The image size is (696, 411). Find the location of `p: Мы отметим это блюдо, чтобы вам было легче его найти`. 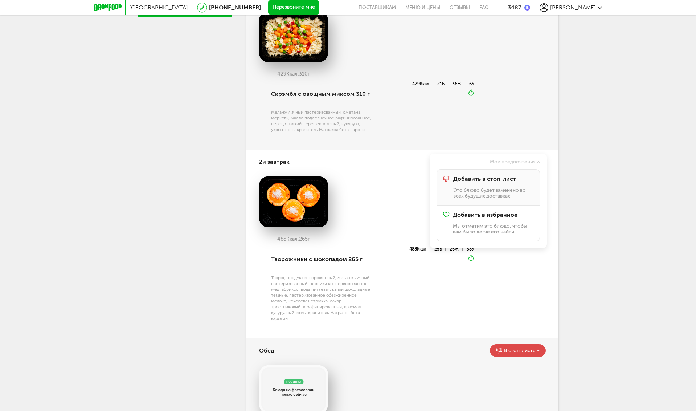

p: Мы отметим это блюдо, чтобы вам было легче его найти is located at coordinates (493, 229).